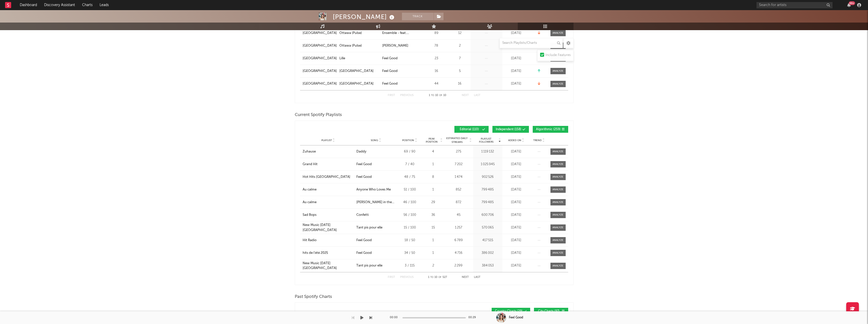  I want to click on div: Anyone Who Loves Me, so click(374, 190).